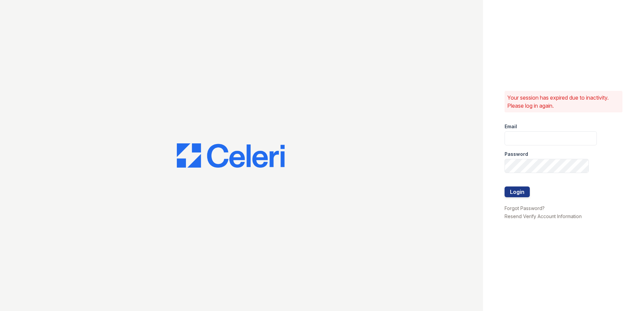  I want to click on label: Password, so click(516, 154).